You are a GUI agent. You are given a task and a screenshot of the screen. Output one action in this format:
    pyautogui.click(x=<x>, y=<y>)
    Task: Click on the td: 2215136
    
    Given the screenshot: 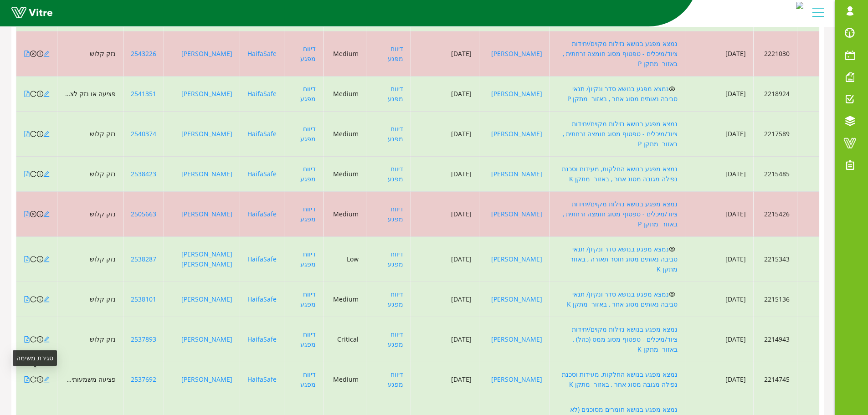 What is the action you would take?
    pyautogui.click(x=775, y=299)
    